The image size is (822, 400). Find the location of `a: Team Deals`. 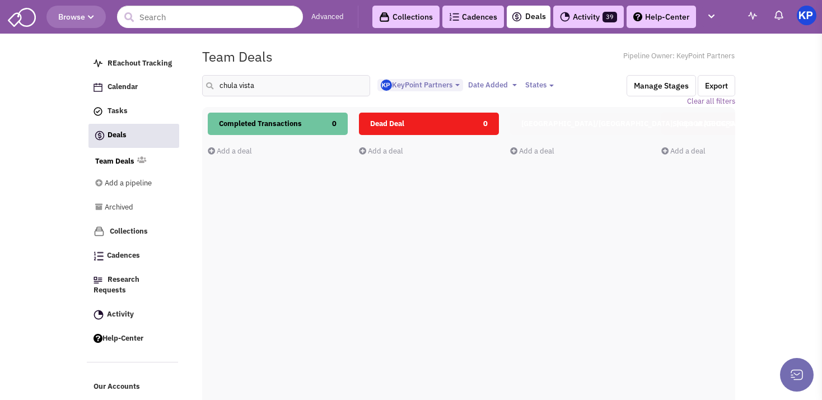

a: Team Deals is located at coordinates (115, 161).